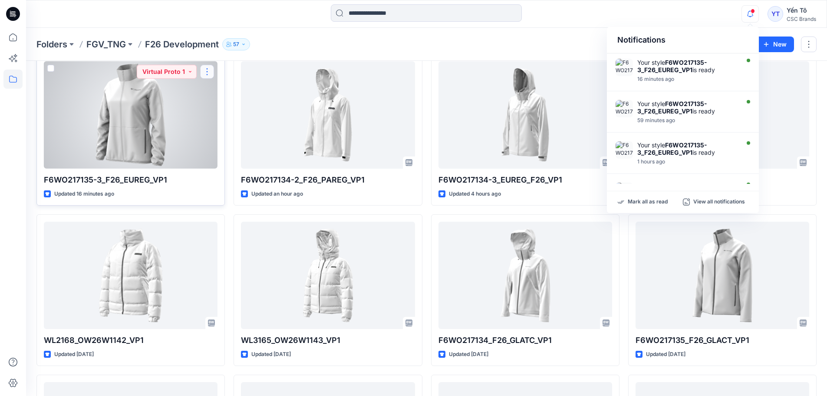 The height and width of the screenshot is (396, 827). I want to click on p: FGV_TNG, so click(106, 44).